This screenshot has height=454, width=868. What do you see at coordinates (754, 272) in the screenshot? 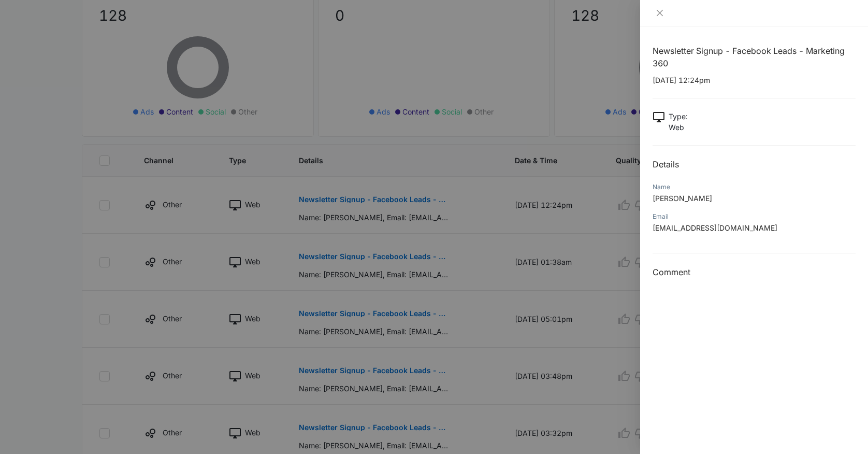
I see `h3: Comment` at bounding box center [754, 272].